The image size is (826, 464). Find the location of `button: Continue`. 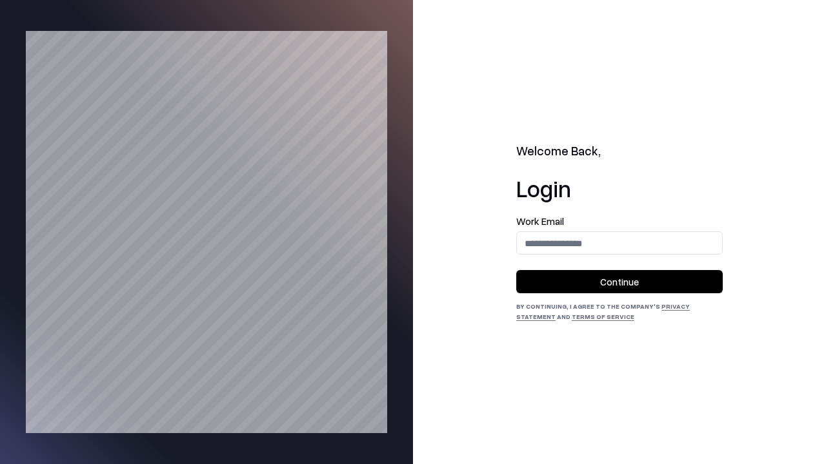

button: Continue is located at coordinates (619, 282).